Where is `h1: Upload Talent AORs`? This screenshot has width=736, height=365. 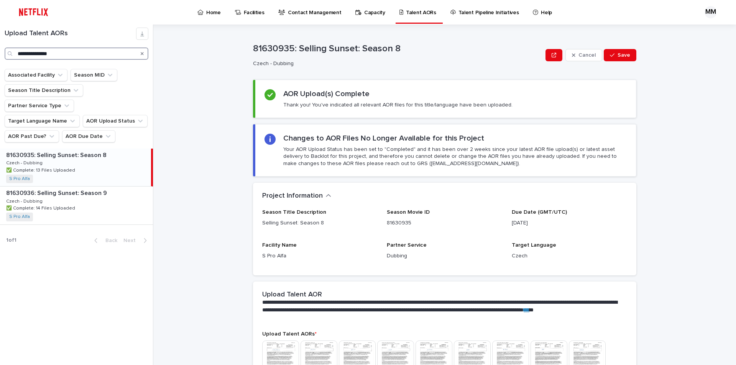
h1: Upload Talent AORs is located at coordinates (70, 34).